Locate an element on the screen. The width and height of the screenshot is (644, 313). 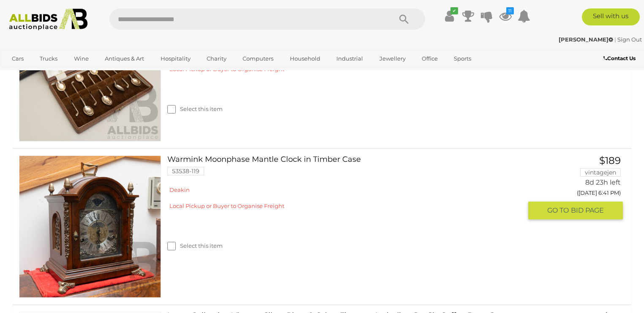
i: 11 is located at coordinates (510, 11).